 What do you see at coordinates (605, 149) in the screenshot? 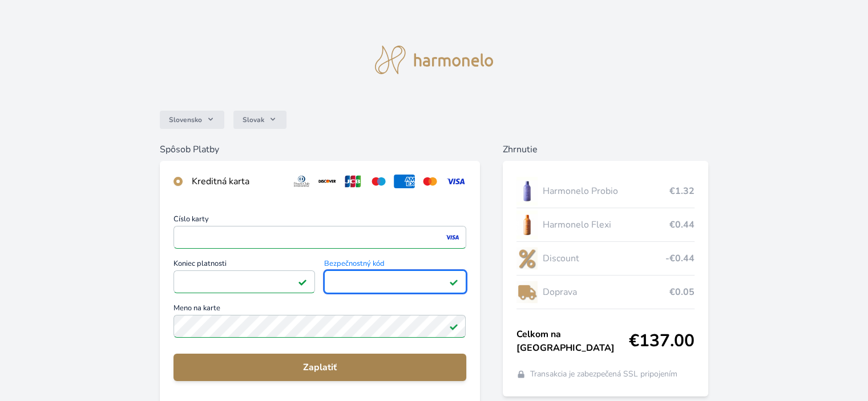
I see `h6: Zhrnutie` at bounding box center [605, 149].